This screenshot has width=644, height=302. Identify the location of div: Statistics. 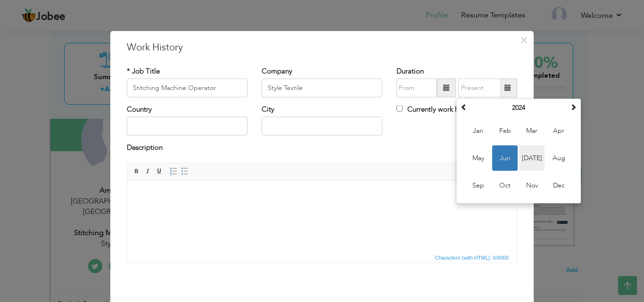
(472, 257).